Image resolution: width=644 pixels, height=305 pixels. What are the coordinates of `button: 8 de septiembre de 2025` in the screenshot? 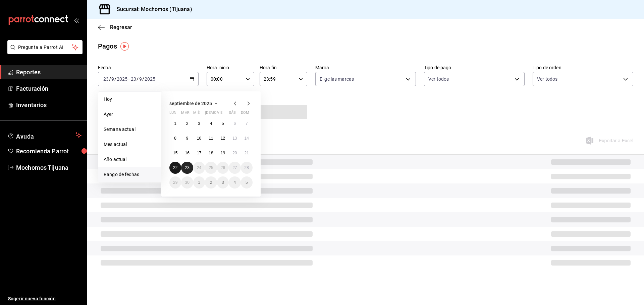 It's located at (175, 138).